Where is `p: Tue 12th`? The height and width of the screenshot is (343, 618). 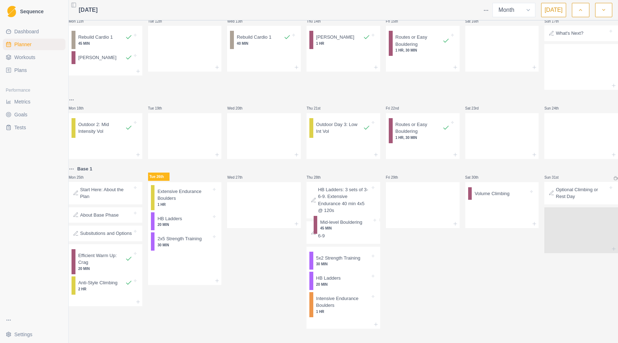
p: Tue 12th is located at coordinates (159, 21).